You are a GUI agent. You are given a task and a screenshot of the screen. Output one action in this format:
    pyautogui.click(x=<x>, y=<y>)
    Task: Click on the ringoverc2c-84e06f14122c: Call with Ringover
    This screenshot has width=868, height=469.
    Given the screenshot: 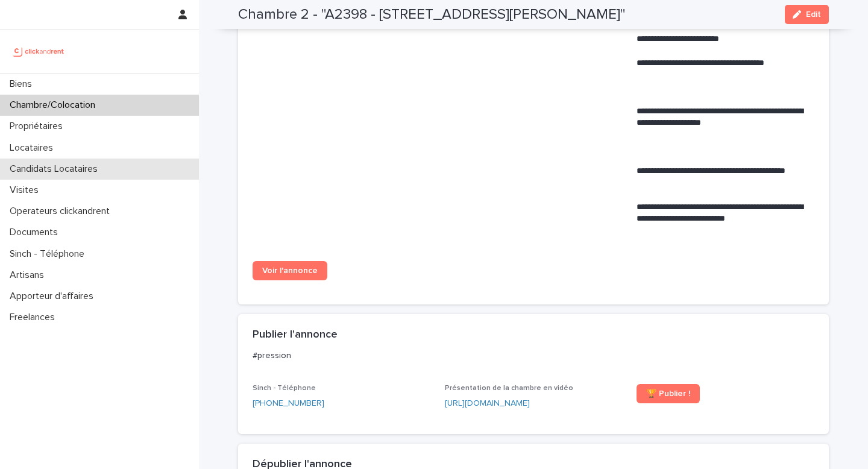 What is the action you would take?
    pyautogui.click(x=288, y=403)
    